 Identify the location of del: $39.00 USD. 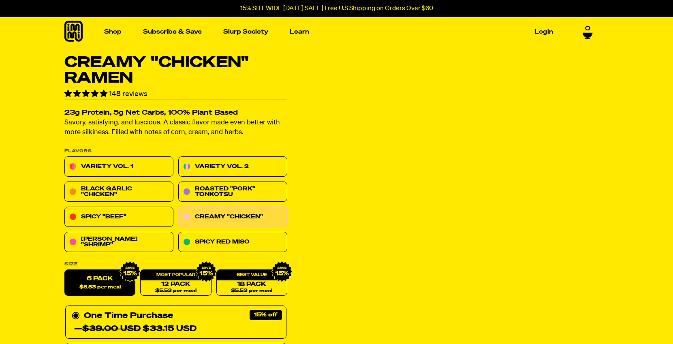
(111, 329).